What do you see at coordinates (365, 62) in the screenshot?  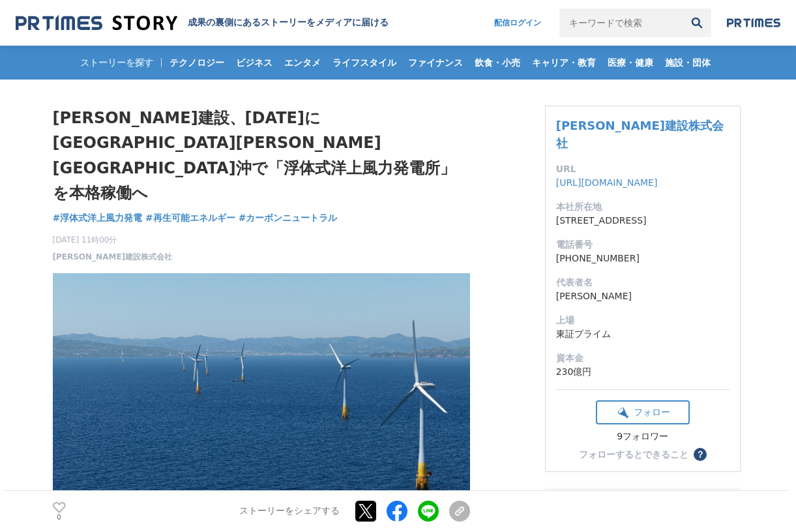 I see `a: ライフスタイル` at bounding box center [365, 62].